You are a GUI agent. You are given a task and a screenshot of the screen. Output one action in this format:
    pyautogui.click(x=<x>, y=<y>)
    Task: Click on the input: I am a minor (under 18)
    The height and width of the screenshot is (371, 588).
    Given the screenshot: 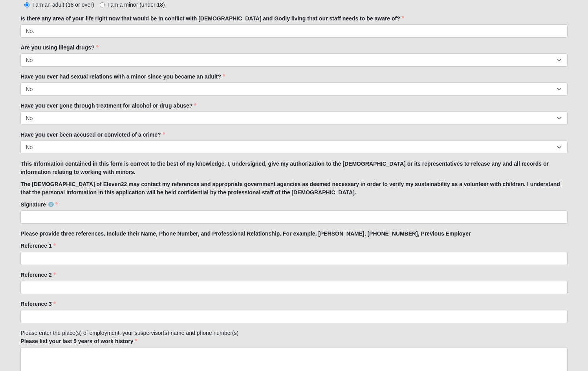 What is the action you would take?
    pyautogui.click(x=102, y=5)
    